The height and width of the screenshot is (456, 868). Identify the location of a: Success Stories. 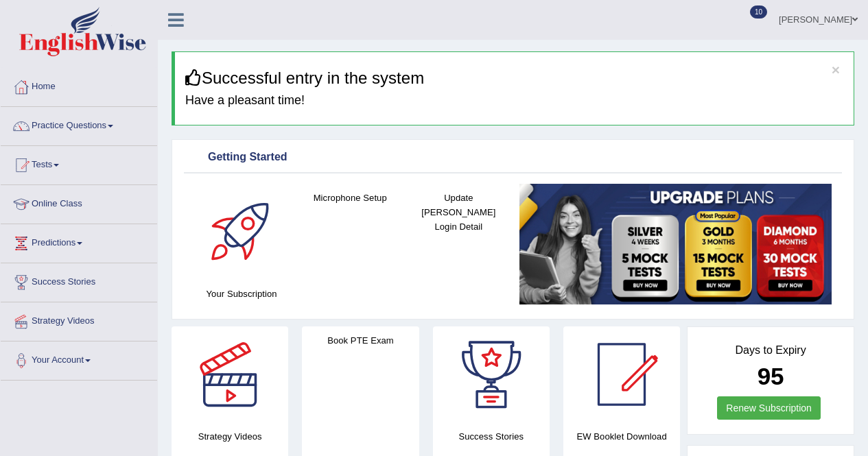
(79, 280).